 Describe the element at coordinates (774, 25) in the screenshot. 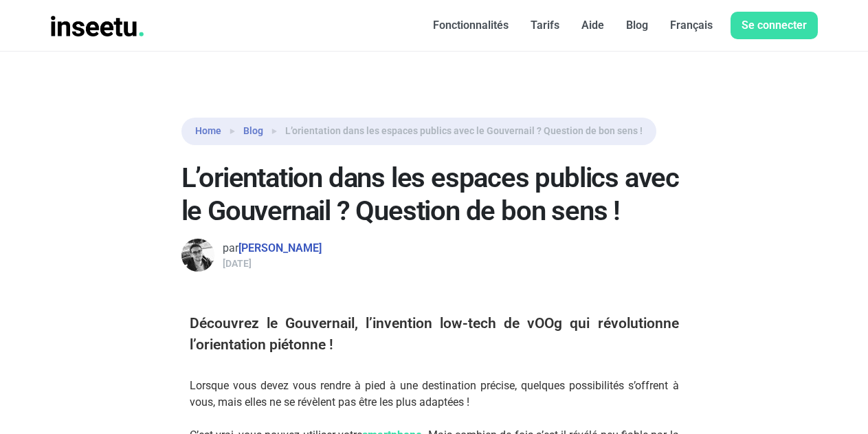

I see `font: Se connecter` at that location.